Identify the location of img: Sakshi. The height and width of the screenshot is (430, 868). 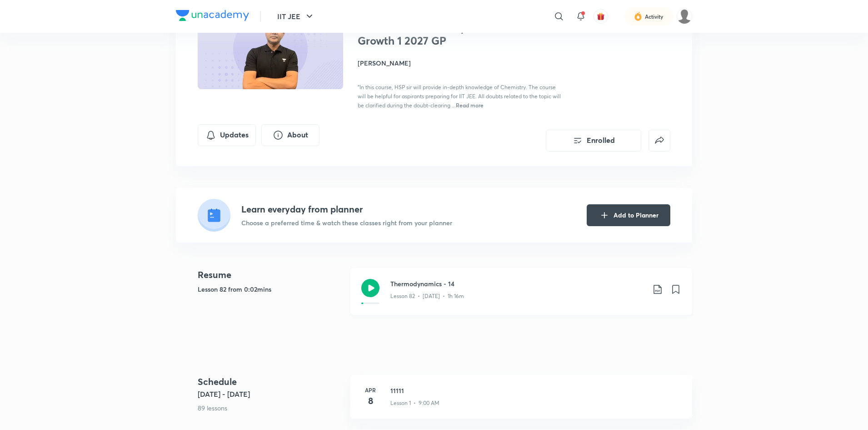
(684, 16).